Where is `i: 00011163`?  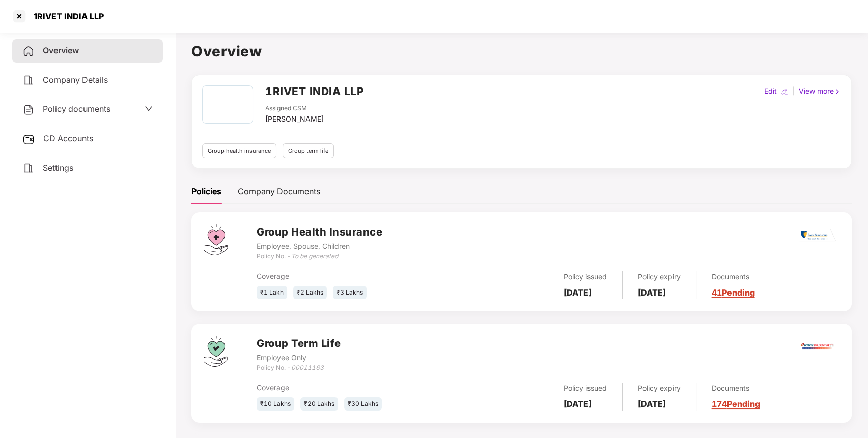 i: 00011163 is located at coordinates (308, 367).